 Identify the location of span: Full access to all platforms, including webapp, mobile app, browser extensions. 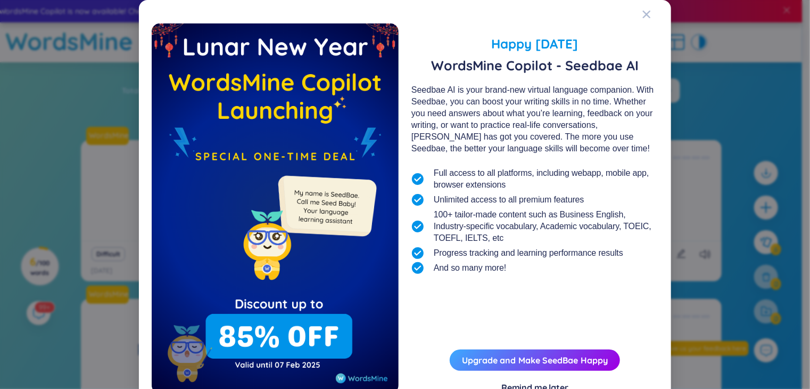
(546, 179).